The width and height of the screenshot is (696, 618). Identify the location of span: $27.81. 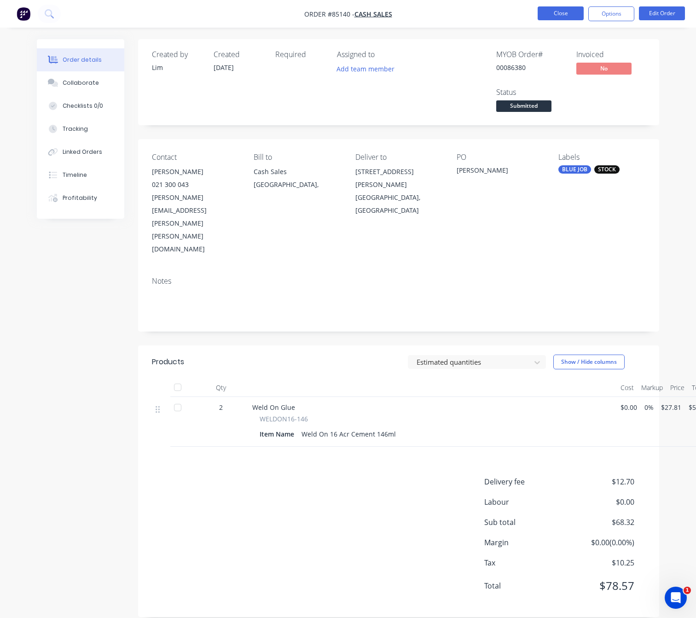
(672, 407).